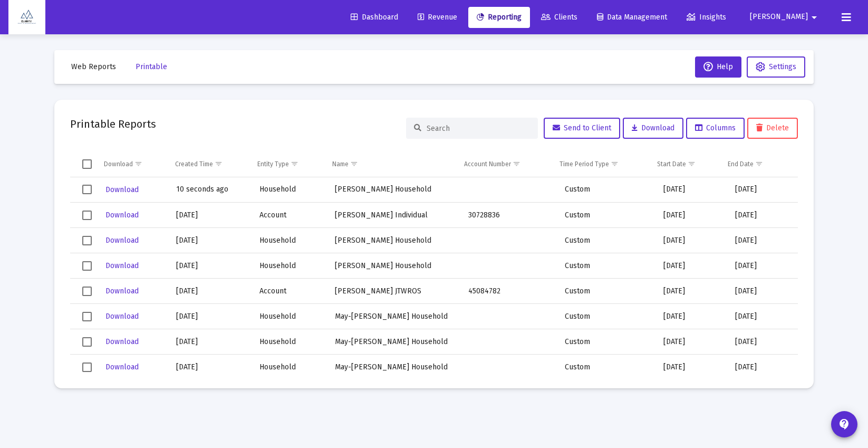  Describe the element at coordinates (487, 164) in the screenshot. I see `div: Account Number` at that location.